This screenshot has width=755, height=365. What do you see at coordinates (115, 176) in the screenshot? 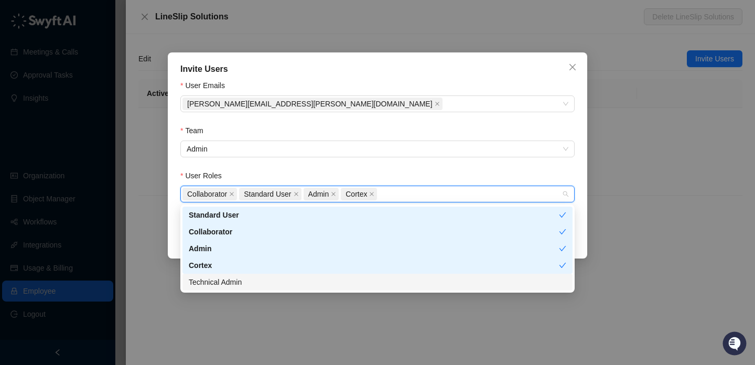
I see `span: Pylon` at bounding box center [115, 176].